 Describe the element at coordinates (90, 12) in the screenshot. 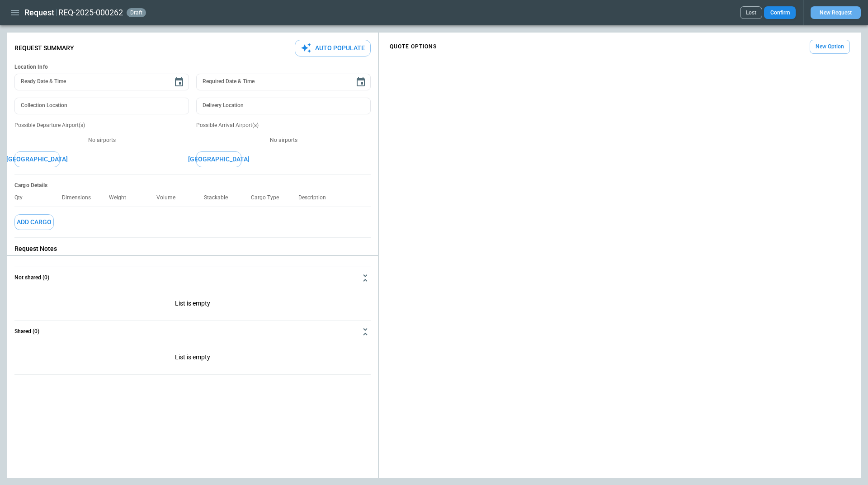

I see `h2: REQ-2025-000262` at that location.